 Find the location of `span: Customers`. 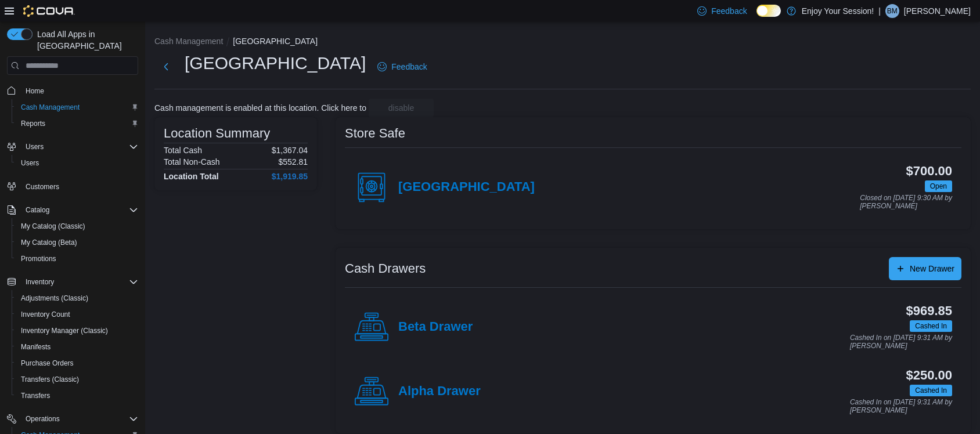

span: Customers is located at coordinates (80, 186).